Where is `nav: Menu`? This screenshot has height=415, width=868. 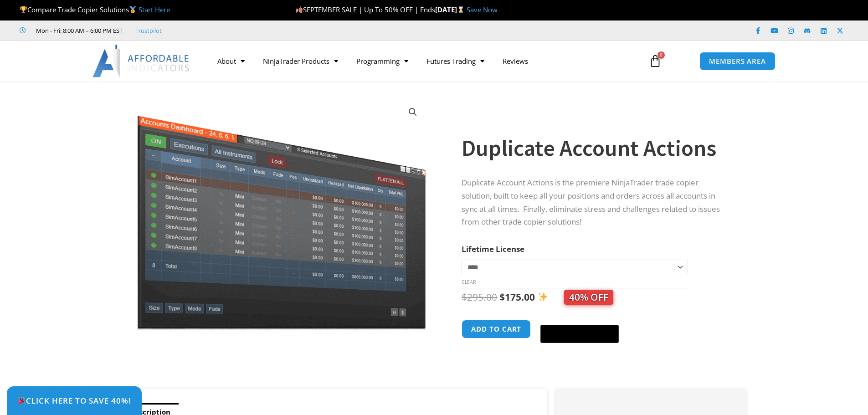
nav: Menu is located at coordinates (423, 61).